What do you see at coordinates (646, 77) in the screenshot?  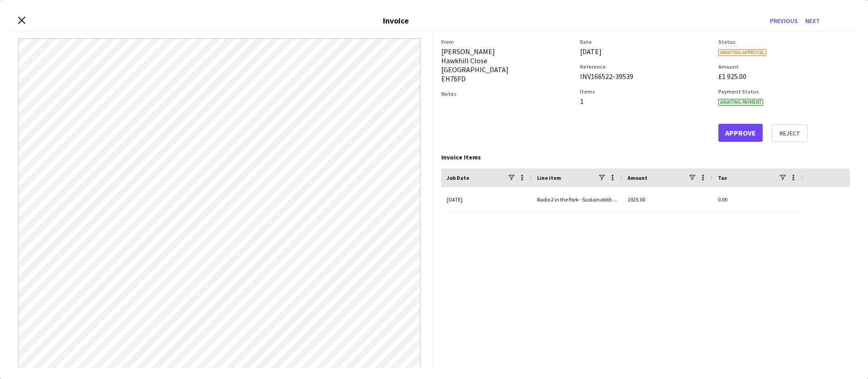 I see `div: INV166522-39539` at bounding box center [646, 77].